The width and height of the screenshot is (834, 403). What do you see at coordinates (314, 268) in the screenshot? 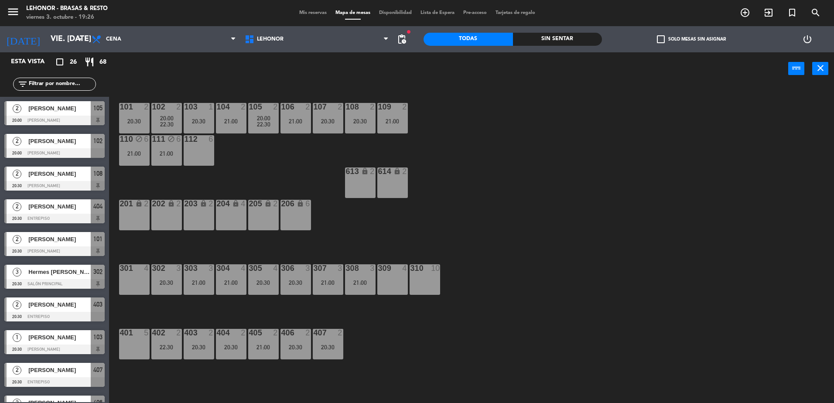
I see `div: 307` at bounding box center [314, 268].